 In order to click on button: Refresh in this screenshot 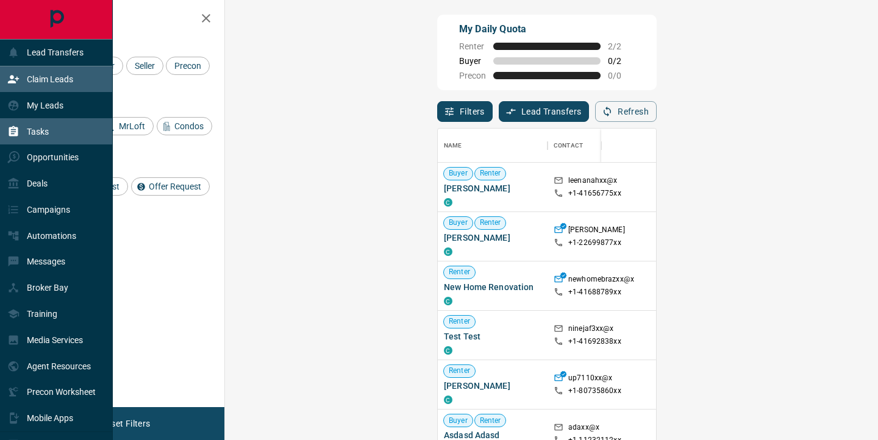, I will do `click(625, 112)`.